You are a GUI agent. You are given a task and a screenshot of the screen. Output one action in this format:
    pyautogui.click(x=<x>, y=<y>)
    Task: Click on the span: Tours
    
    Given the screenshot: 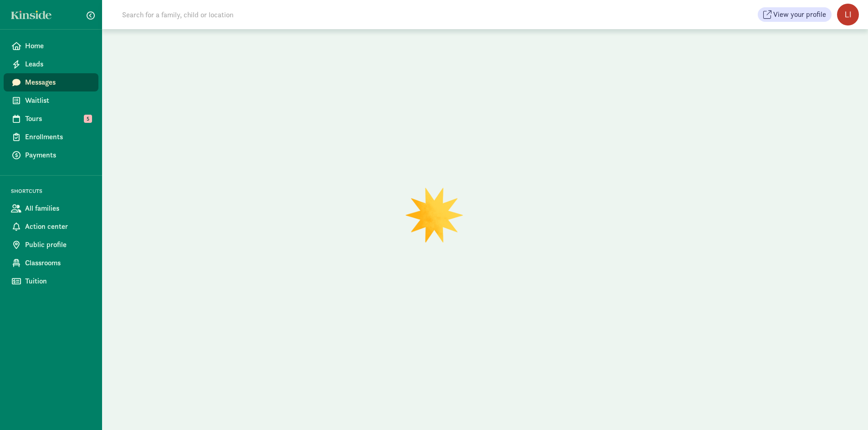 What is the action you would take?
    pyautogui.click(x=57, y=119)
    